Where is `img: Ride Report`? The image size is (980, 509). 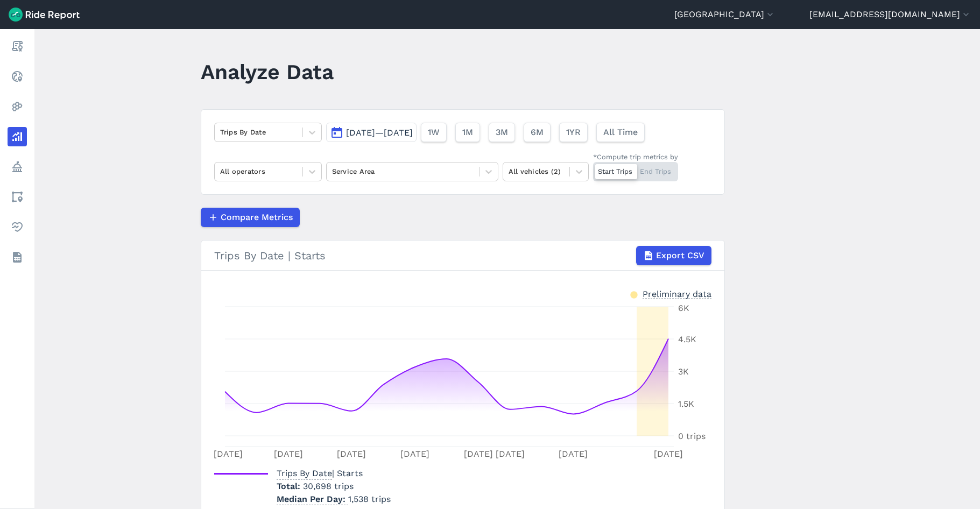 img: Ride Report is located at coordinates (44, 15).